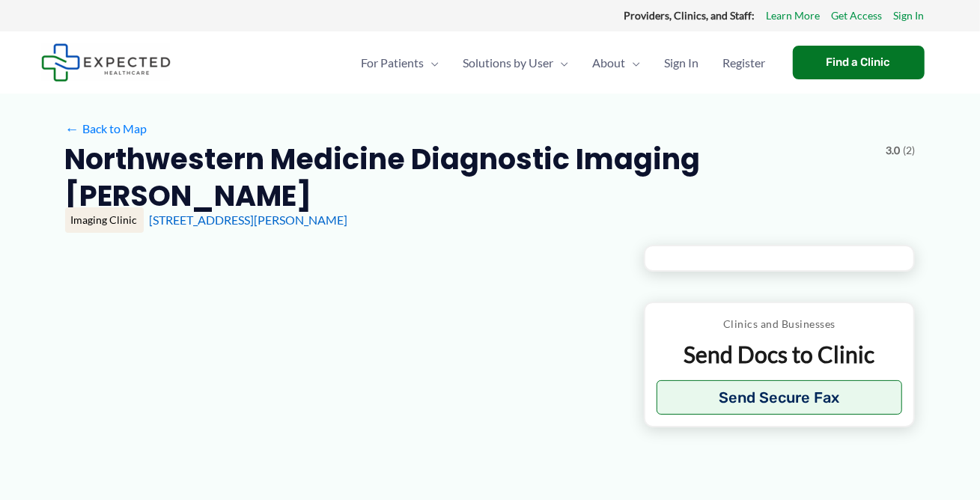 Image resolution: width=980 pixels, height=500 pixels. I want to click on div: Imaging Clinic, so click(104, 220).